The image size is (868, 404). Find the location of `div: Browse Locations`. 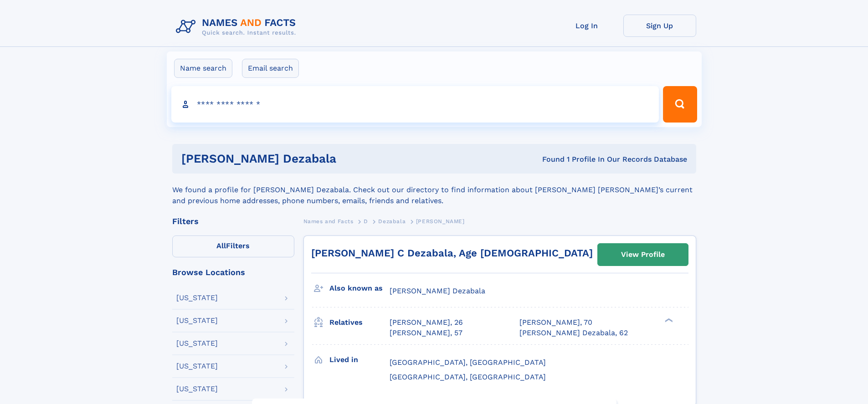

div: Browse Locations is located at coordinates (233, 272).